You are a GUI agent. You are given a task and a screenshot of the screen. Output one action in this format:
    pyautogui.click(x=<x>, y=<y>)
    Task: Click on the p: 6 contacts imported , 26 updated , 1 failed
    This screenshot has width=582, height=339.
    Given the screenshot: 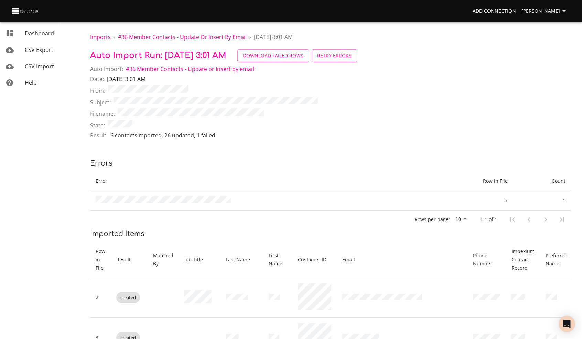 What is the action you would take?
    pyautogui.click(x=163, y=136)
    